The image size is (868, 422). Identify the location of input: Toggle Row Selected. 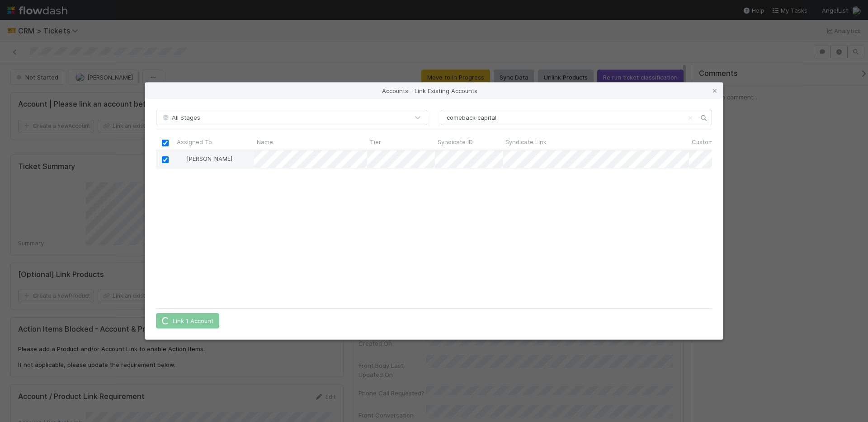
(165, 160).